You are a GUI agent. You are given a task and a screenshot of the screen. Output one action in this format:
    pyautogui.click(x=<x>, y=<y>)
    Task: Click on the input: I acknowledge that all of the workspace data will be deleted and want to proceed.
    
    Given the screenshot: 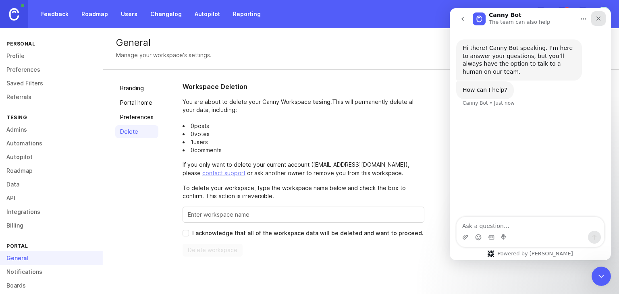 What is the action you would take?
    pyautogui.click(x=186, y=233)
    